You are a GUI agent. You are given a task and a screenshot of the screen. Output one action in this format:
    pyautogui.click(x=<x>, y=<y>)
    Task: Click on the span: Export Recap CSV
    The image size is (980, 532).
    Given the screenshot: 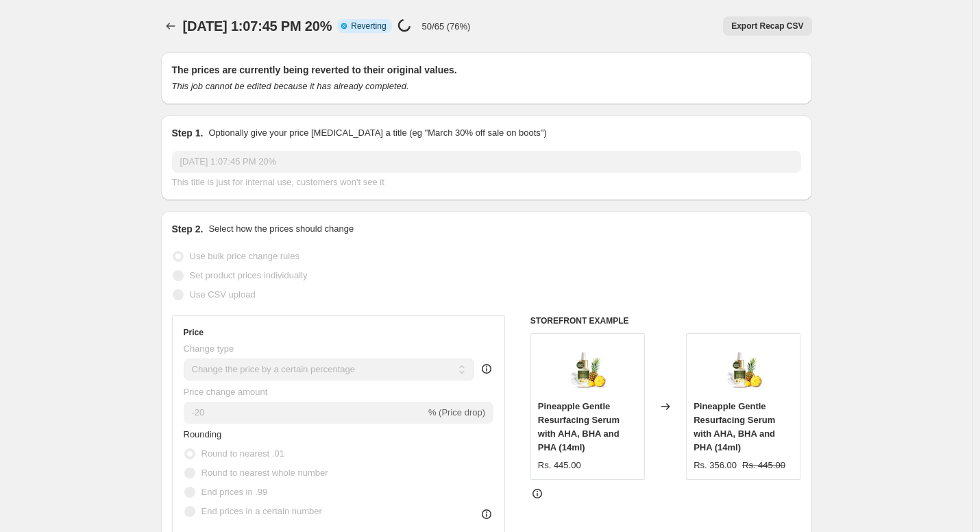 What is the action you would take?
    pyautogui.click(x=767, y=26)
    